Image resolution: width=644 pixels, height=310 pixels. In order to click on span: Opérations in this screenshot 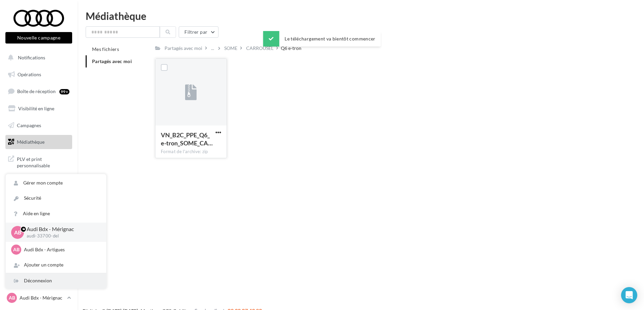, I will do `click(29, 74)`.